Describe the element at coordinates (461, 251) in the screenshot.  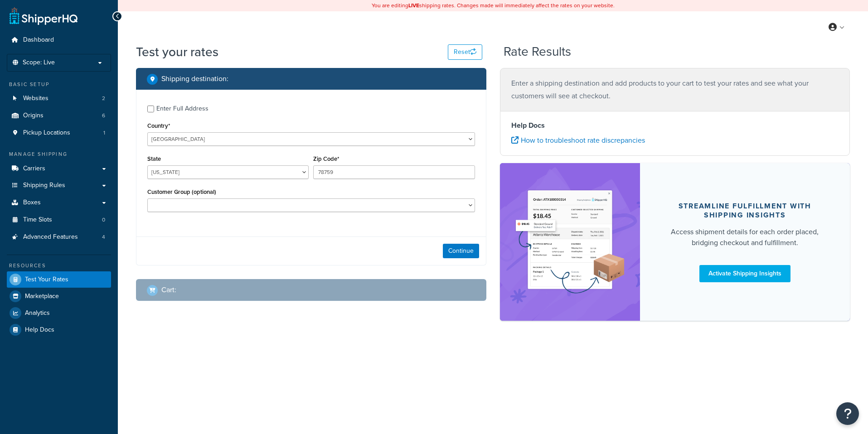
I see `button: Continue` at that location.